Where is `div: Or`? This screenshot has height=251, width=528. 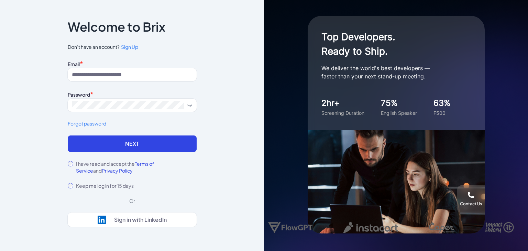
div: Or is located at coordinates (132, 201).